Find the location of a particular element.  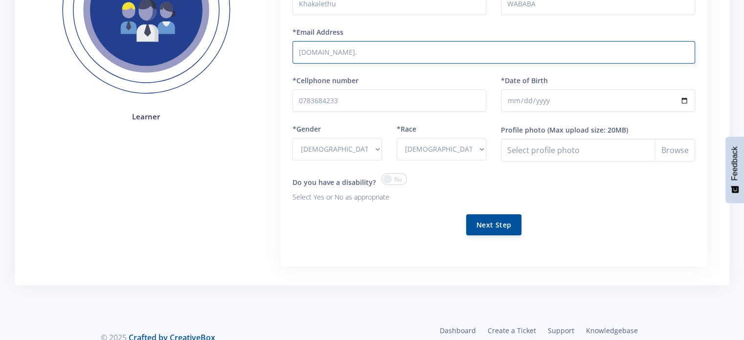

span: Knowledgebase is located at coordinates (612, 330).